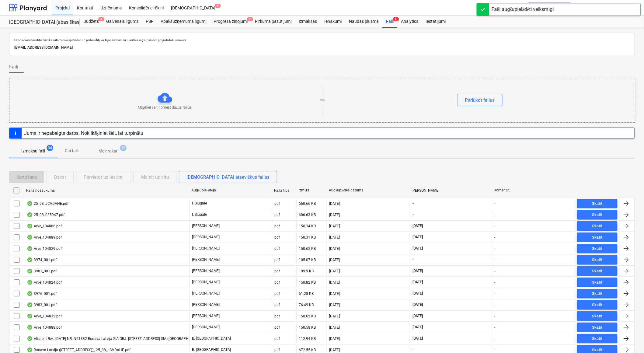  What do you see at coordinates (629, 339) in the screenshot?
I see `div: Chat Widget` at bounding box center [629, 339].